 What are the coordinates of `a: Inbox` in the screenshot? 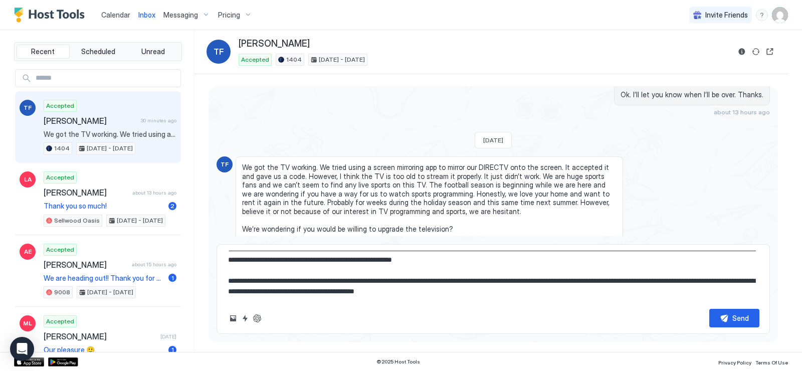 It's located at (147, 15).